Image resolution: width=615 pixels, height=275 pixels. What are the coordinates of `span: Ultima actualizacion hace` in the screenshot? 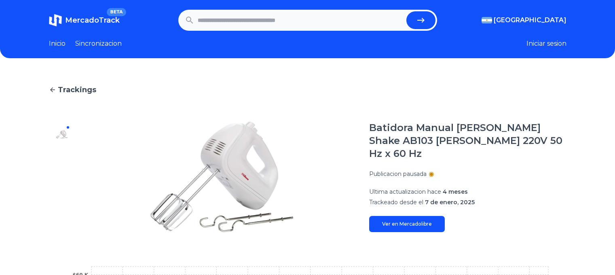 It's located at (405, 192).